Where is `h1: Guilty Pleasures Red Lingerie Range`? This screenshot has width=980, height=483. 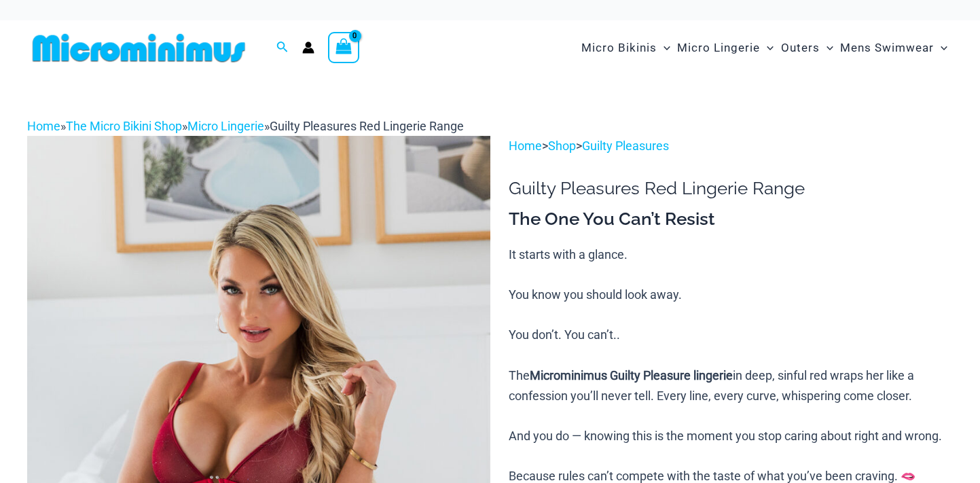
h1: Guilty Pleasures Red Lingerie Range is located at coordinates (731, 188).